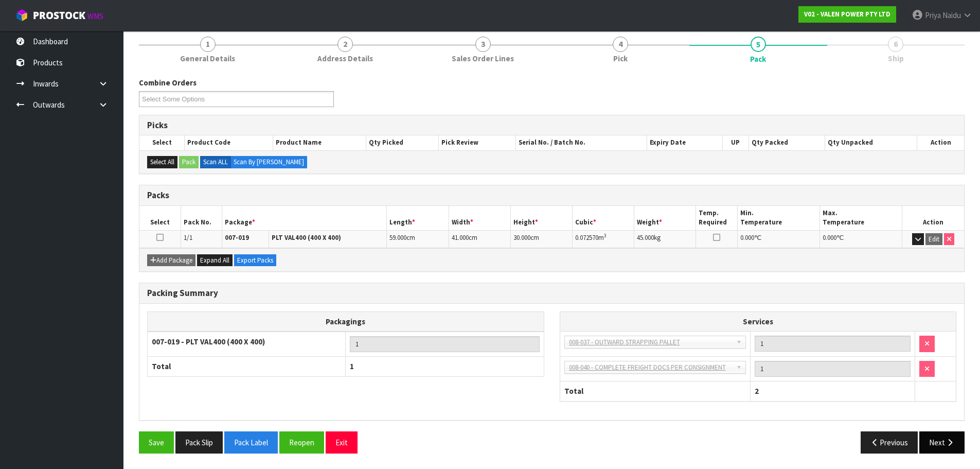 The width and height of the screenshot is (980, 469). What do you see at coordinates (21, 15) in the screenshot?
I see `img: cube-alt.png` at bounding box center [21, 15].